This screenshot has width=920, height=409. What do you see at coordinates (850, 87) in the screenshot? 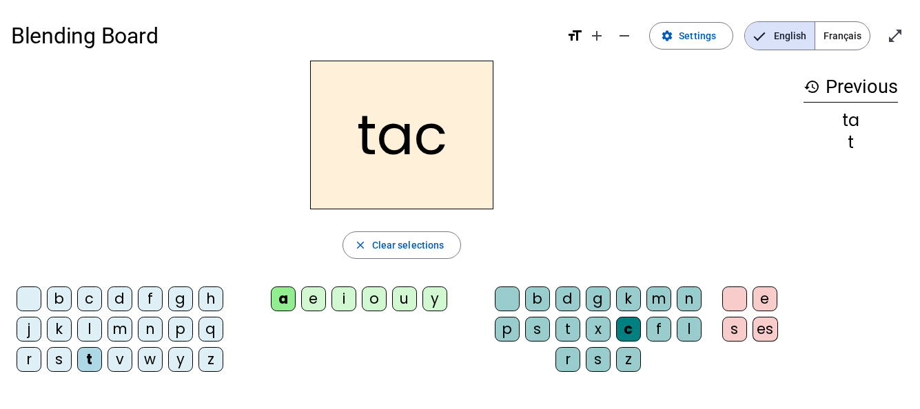
I see `h3: Previous` at bounding box center [850, 87].